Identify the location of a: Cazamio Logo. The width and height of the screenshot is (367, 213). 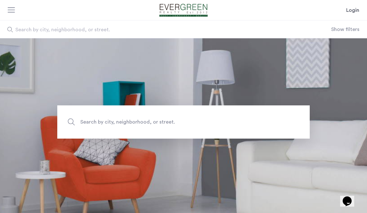
(183, 10).